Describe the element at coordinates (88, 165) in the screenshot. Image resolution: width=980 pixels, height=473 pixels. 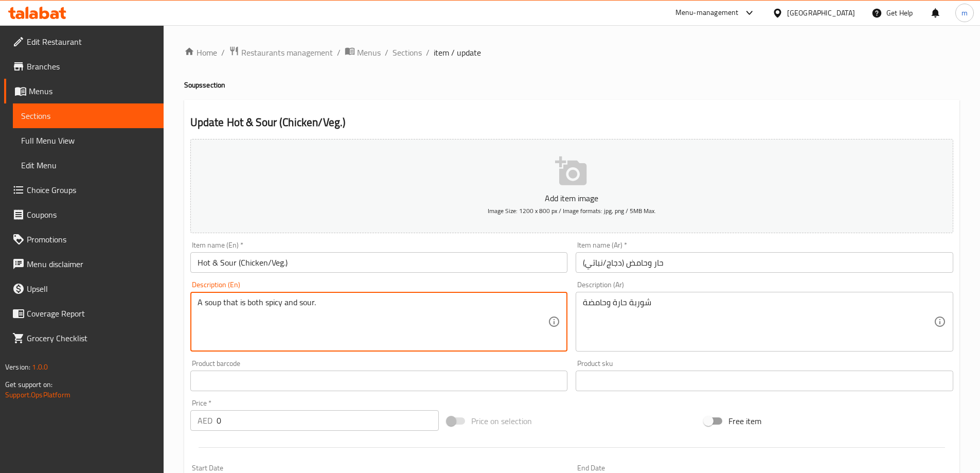
I see `span: Edit Menu` at that location.